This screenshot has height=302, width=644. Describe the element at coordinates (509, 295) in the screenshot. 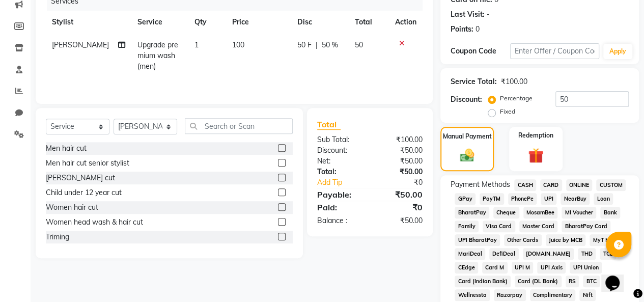

I see `span: Razorpay` at that location.